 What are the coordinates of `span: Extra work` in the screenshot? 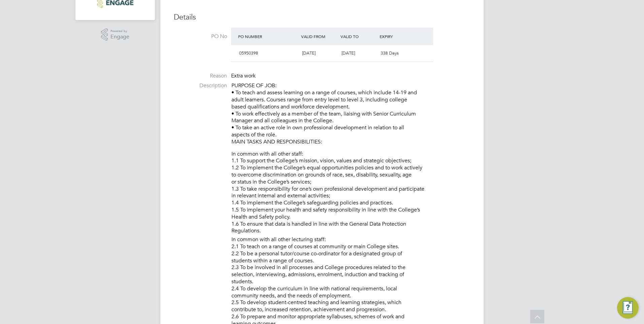 It's located at (243, 75).